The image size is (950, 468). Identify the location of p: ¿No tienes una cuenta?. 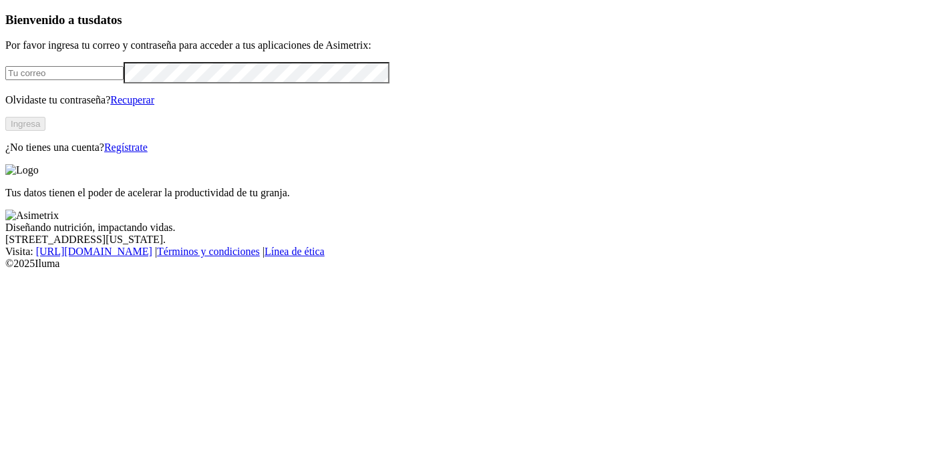
(475, 148).